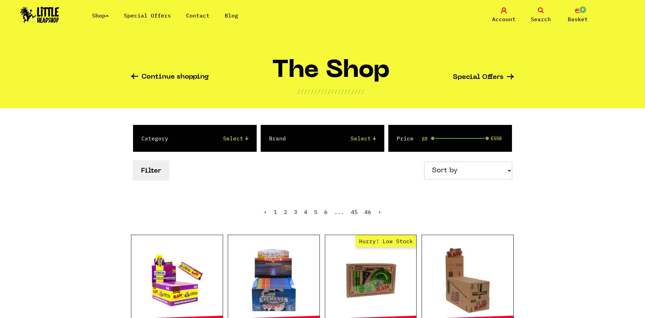 The width and height of the screenshot is (645, 318). I want to click on a: Blog, so click(232, 15).